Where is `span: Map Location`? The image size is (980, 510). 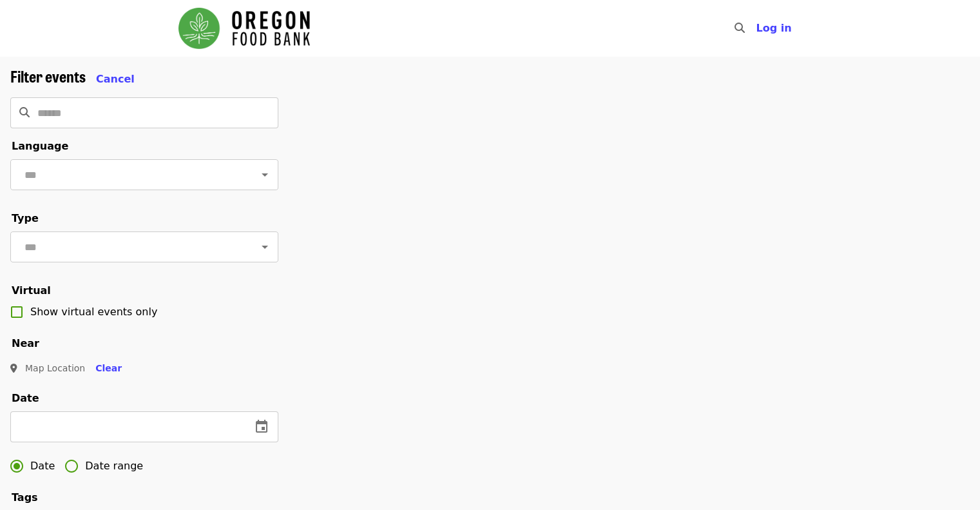 span: Map Location is located at coordinates (54, 368).